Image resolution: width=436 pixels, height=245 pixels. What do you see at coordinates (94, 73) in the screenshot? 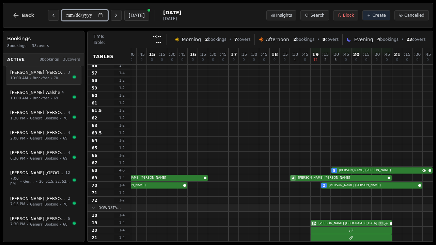
I see `span: 57` at bounding box center [94, 73].